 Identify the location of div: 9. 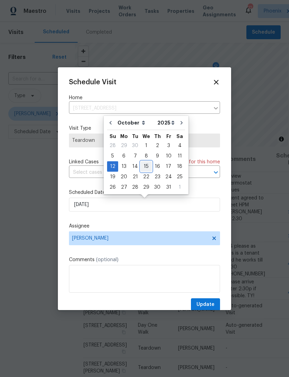
(157, 156).